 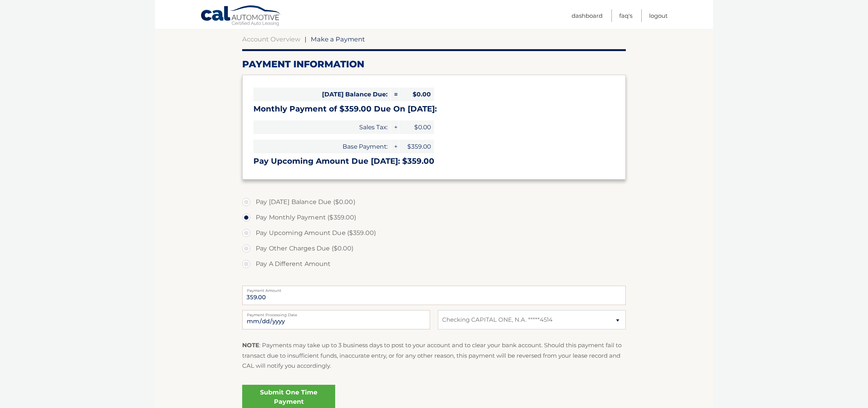 I want to click on label: Pay Upcoming Amount Due ($359.00), so click(x=434, y=233).